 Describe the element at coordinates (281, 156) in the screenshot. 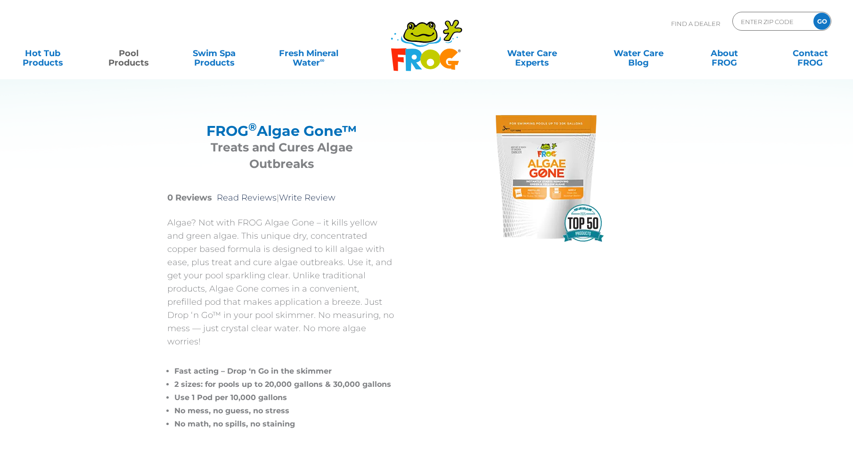

I see `h3: Treats and Cures Algae Outbreaks` at that location.